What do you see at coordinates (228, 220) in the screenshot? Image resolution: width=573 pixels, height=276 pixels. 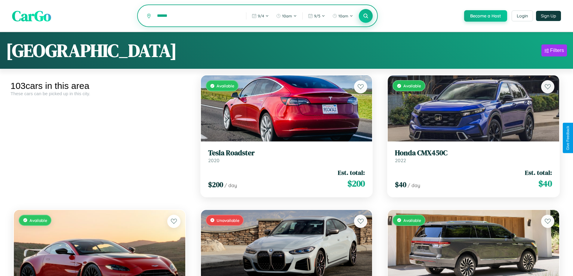 I see `span: Unavailable` at bounding box center [228, 220].